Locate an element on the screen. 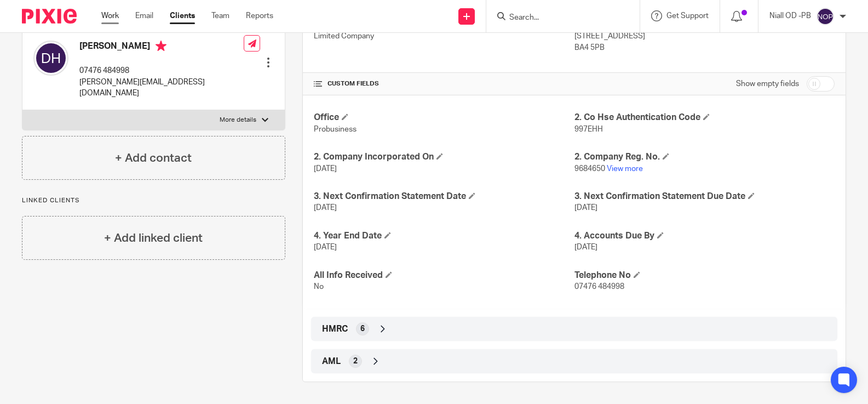  label: Show empty fields is located at coordinates (767, 84).